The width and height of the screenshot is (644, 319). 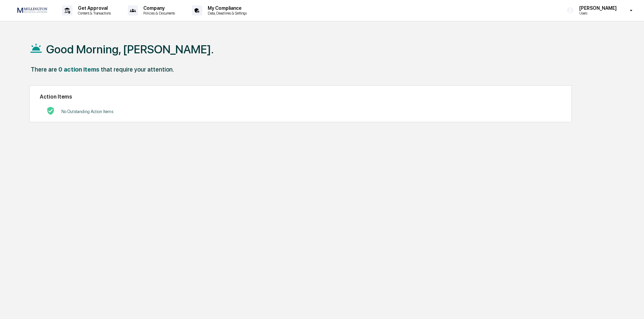 I want to click on img: No Actions logo, so click(x=51, y=111).